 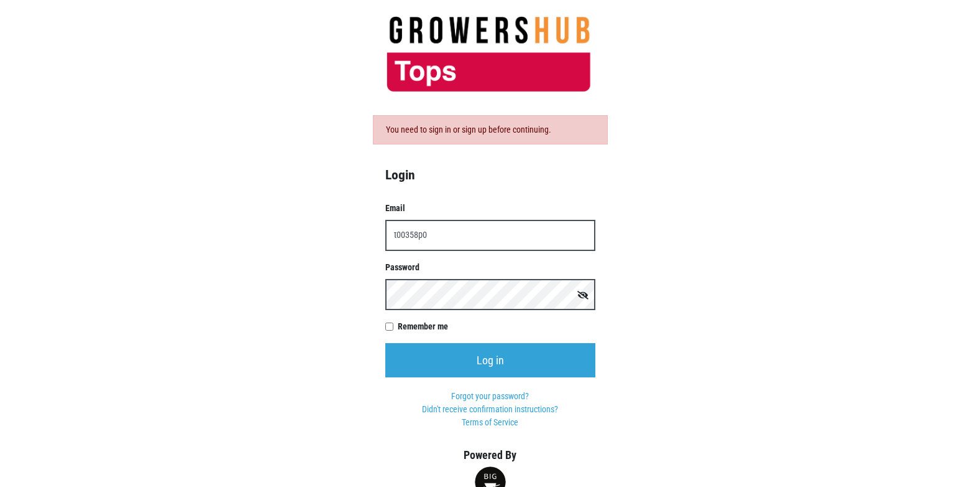 What do you see at coordinates (497, 326) in the screenshot?
I see `label: Remember me` at bounding box center [497, 326].